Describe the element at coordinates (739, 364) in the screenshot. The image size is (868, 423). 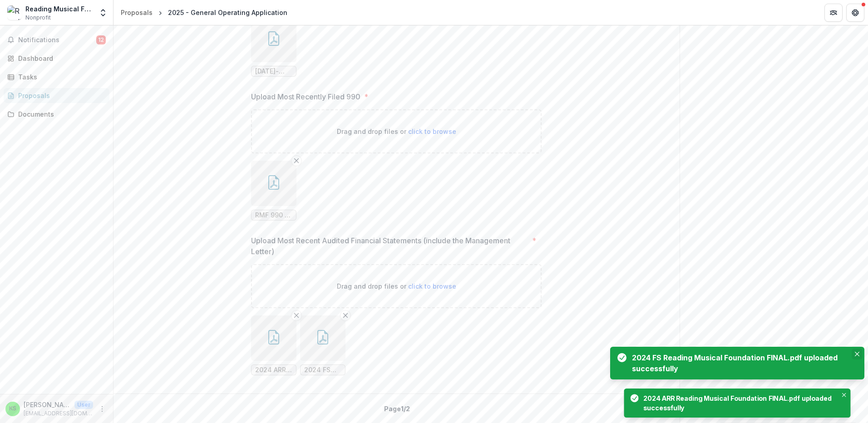
I see `div: 2024 FS Reading Musical Foundation FINAL.pdf uploaded successfully` at that location.